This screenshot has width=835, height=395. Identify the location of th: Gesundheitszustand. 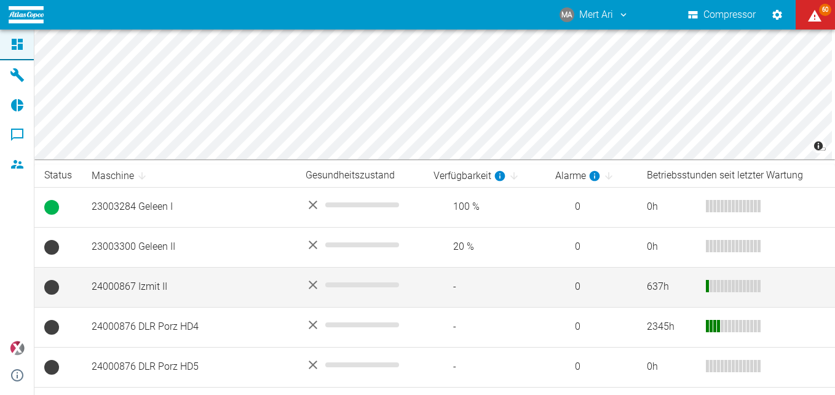
(359, 175).